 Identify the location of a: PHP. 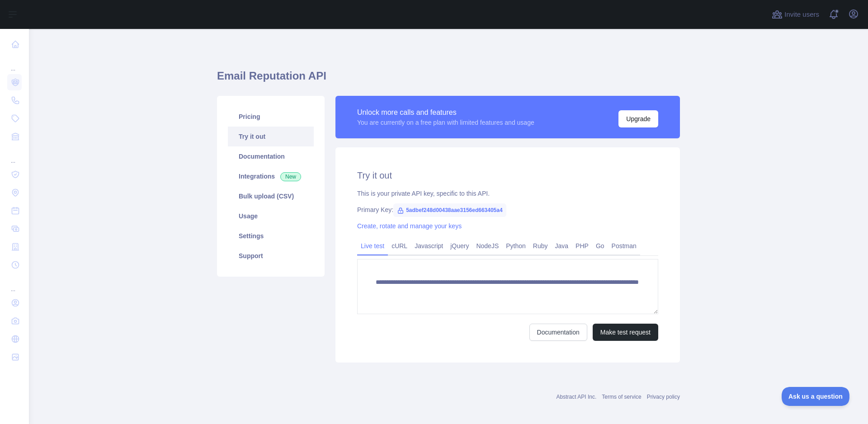
(582, 246).